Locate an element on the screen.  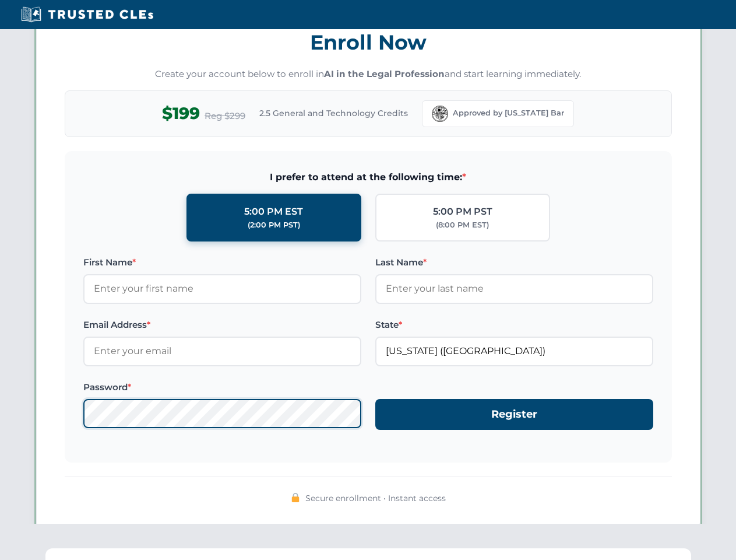
input: Florida (FL) is located at coordinates (514, 351).